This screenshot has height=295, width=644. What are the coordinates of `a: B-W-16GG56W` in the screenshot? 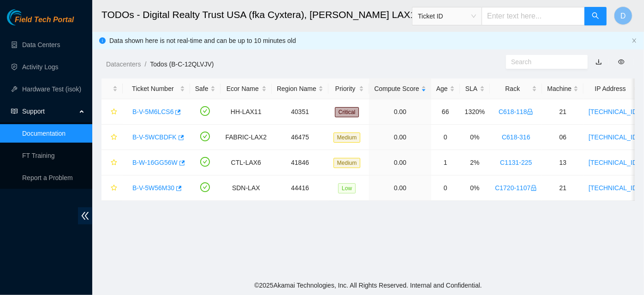 It's located at (155, 163).